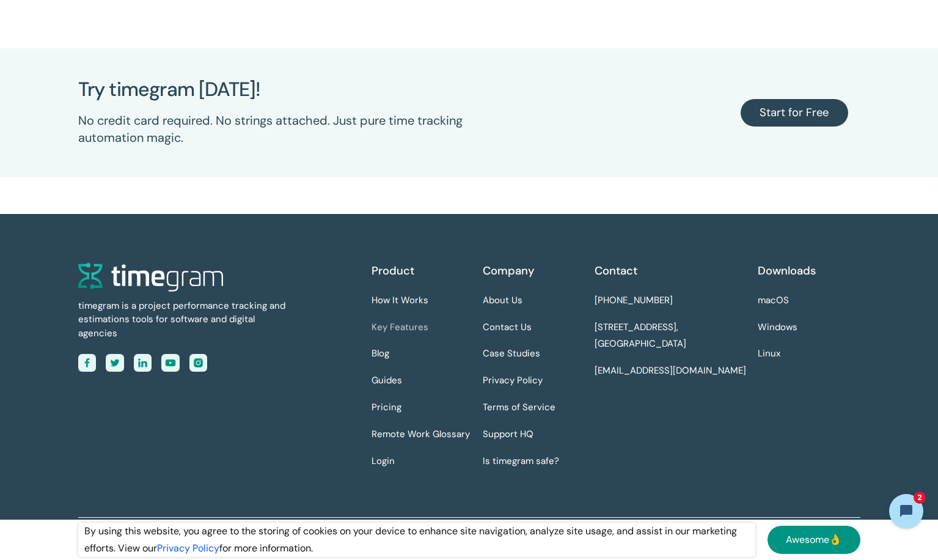  What do you see at coordinates (512, 354) in the screenshot?
I see `a: Case Studies` at bounding box center [512, 354].